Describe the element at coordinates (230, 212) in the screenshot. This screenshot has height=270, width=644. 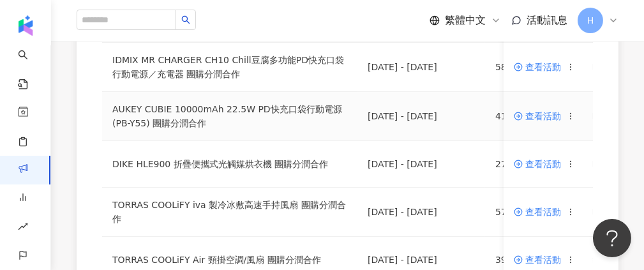
I see `td: TORRAS COOLiFY iva 製冷冰敷高速手持風扇 團購分潤合作` at that location.